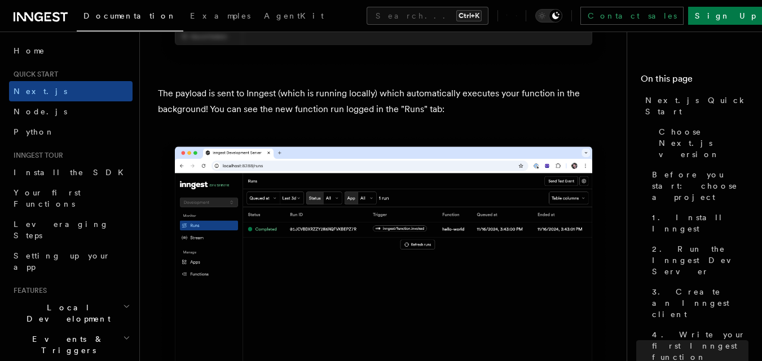 Image resolution: width=762 pixels, height=361 pixels. Describe the element at coordinates (61, 230) in the screenshot. I see `span: Leveraging Steps` at that location.